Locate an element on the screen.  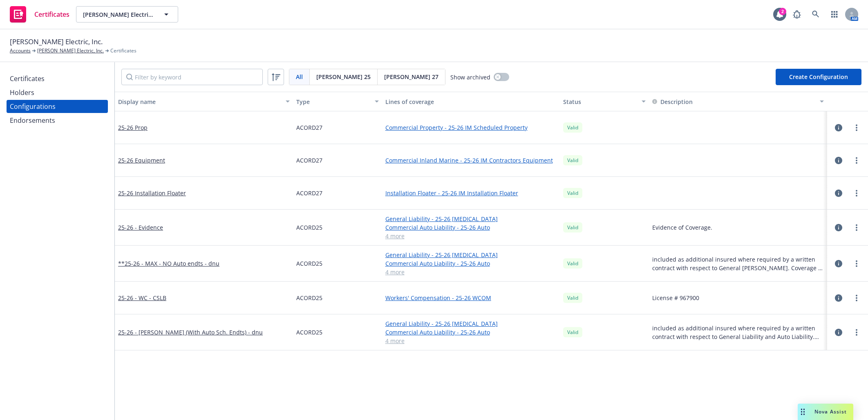
div: 2 is located at coordinates (783, 12).